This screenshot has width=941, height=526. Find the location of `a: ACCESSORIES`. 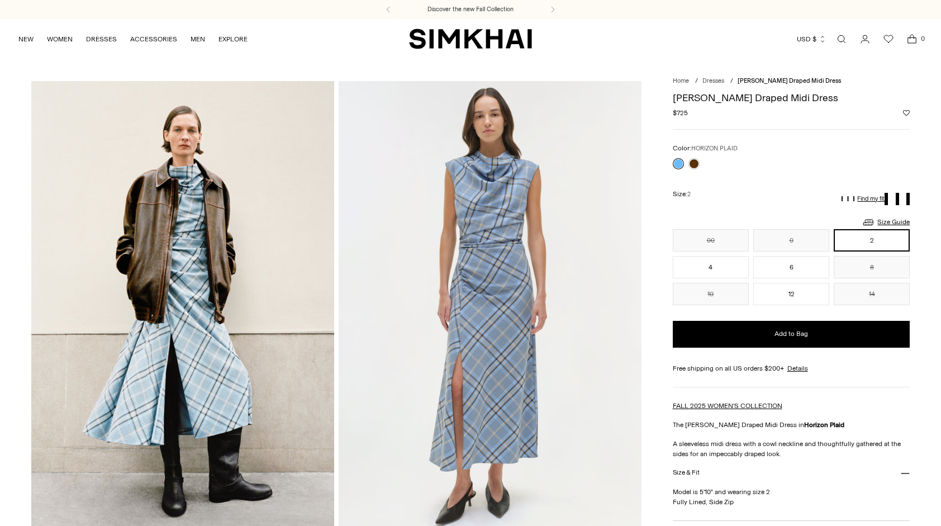

a: ACCESSORIES is located at coordinates (154, 39).